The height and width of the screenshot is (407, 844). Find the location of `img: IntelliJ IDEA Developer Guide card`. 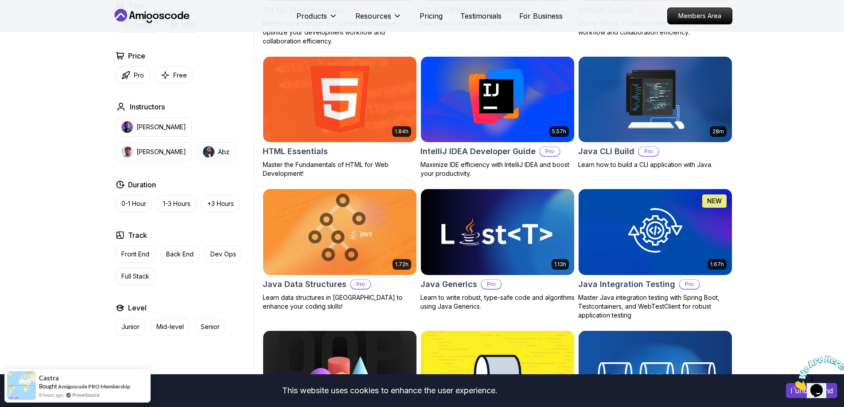

img: IntelliJ IDEA Developer Guide card is located at coordinates (497, 99).